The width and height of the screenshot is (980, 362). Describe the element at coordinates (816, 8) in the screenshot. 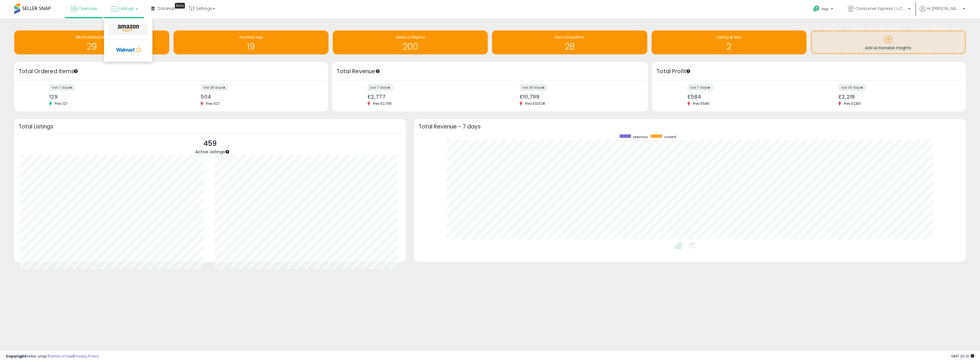

I see `i: Get Help` at that location.